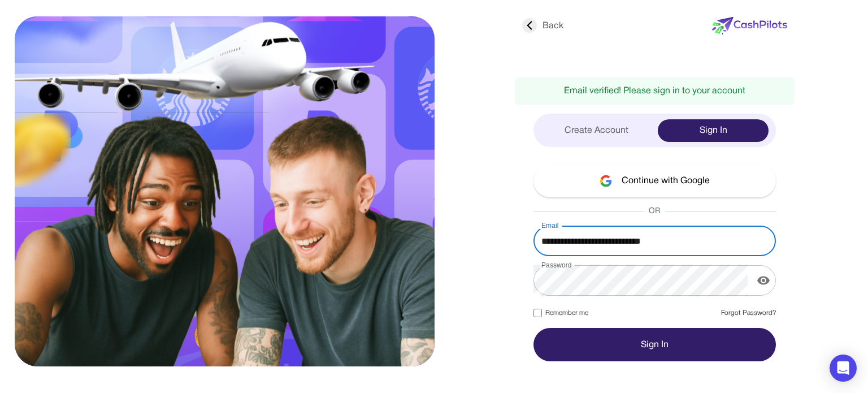 This screenshot has width=868, height=393. I want to click on div: Email verified! Please sign in to your account, so click(654, 91).